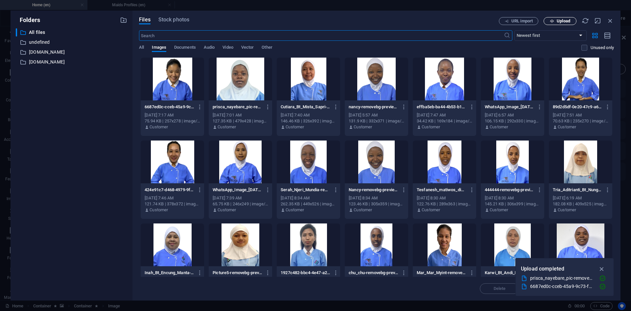  I want to click on div: 145.21 KB | 306x399 | image/png, so click(512, 204).